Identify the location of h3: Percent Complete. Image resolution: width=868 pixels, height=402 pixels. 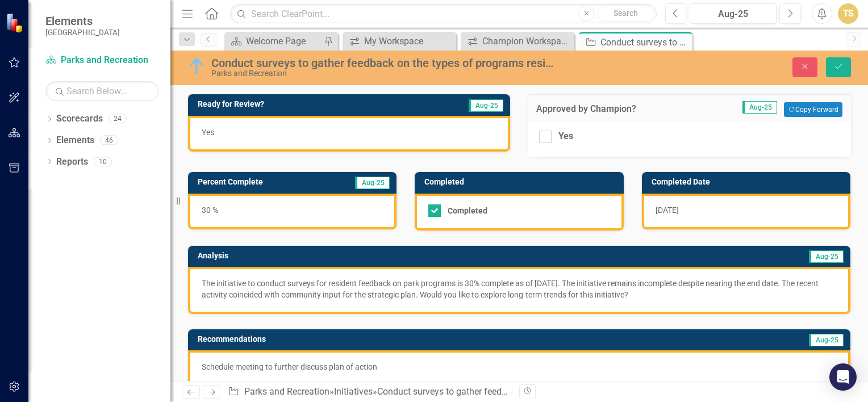
(260, 182).